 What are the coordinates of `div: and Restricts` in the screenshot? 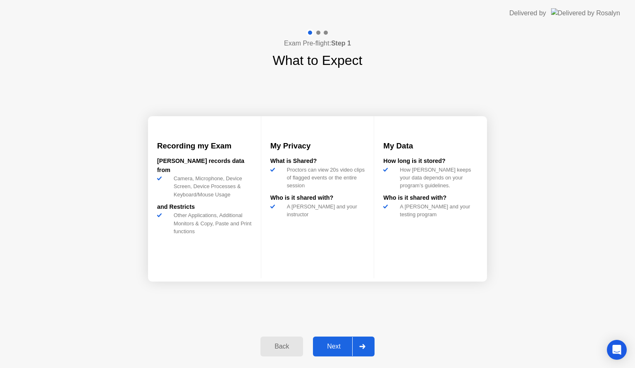 It's located at (204, 207).